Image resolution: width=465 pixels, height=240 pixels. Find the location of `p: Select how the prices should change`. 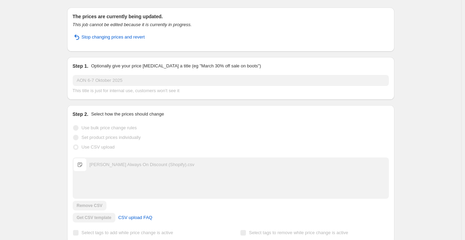

p: Select how the prices should change is located at coordinates (127, 114).